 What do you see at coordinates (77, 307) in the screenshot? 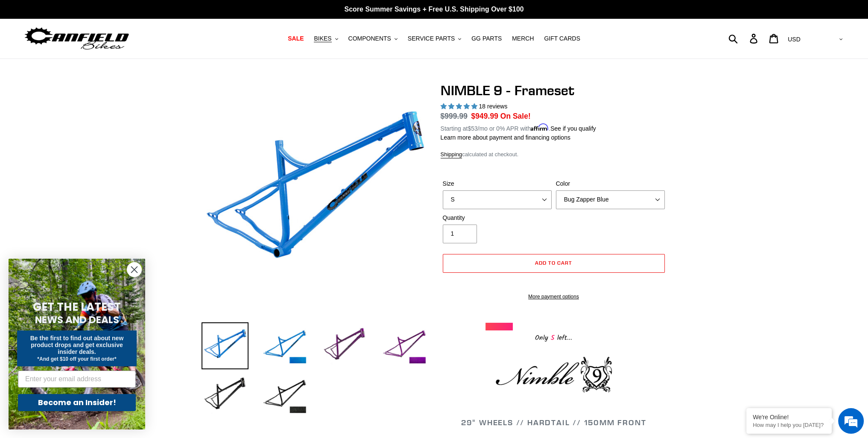
I see `span: GET THE LATEST` at bounding box center [77, 307].